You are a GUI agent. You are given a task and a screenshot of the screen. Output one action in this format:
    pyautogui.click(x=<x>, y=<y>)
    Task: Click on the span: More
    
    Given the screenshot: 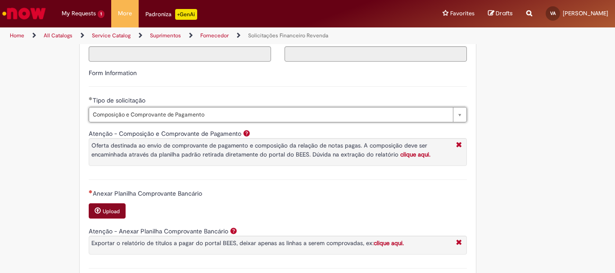 What is the action you would take?
    pyautogui.click(x=125, y=14)
    